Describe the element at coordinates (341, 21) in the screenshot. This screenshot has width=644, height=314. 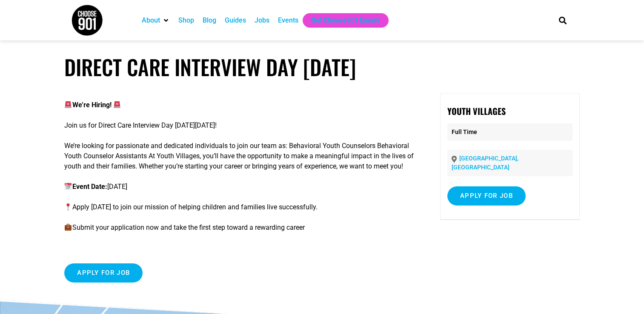
I see `nav: Main nav` at that location.